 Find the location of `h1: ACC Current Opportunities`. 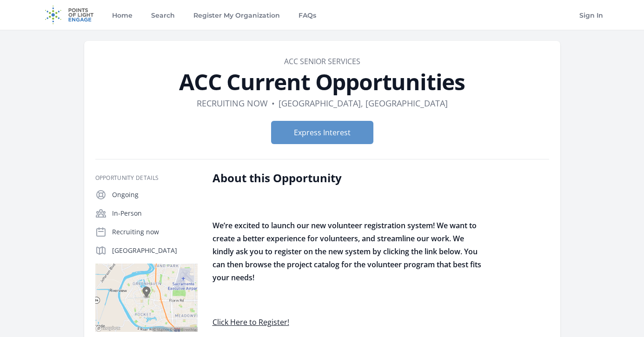

h1: ACC Current Opportunities is located at coordinates (322, 82).